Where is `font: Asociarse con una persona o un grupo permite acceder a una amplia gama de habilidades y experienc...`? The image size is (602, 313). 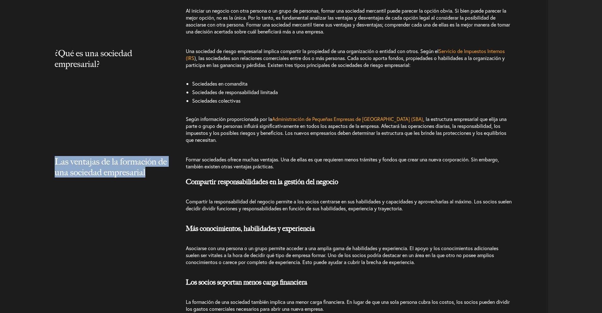
font: Asociarse con una persona o un grupo permite acceder a una amplia gama de habilidades y experienc... is located at coordinates (342, 255).